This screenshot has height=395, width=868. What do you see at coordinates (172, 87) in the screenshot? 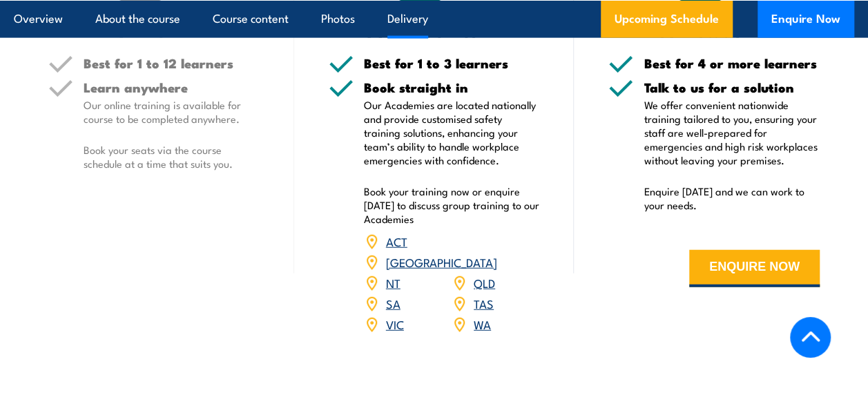
I see `h5: Learn anywhere` at bounding box center [172, 87].